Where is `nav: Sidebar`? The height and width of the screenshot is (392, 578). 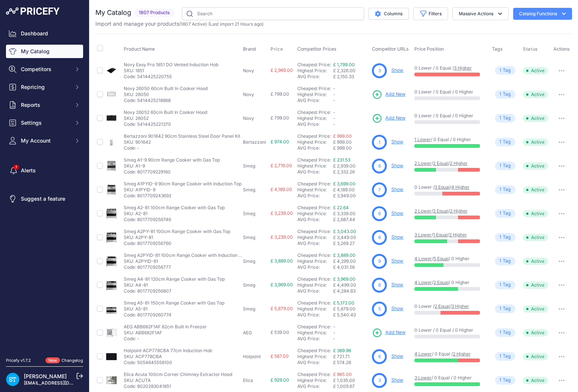 nav: Sidebar is located at coordinates (45, 188).